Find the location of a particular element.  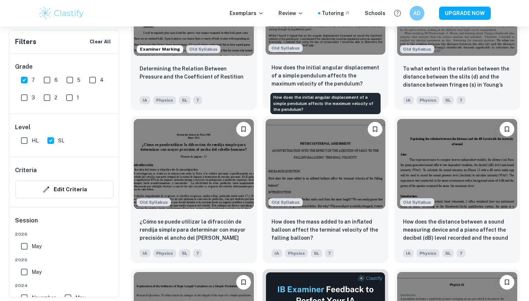

img: Physics IA example thumbnail: How does the distance between a sound me is located at coordinates (457, 164).